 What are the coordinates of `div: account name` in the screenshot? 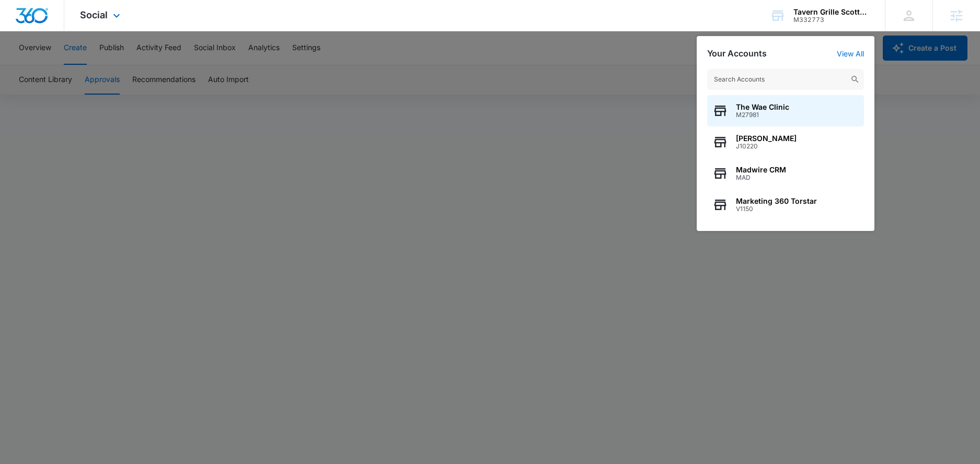 It's located at (832, 12).